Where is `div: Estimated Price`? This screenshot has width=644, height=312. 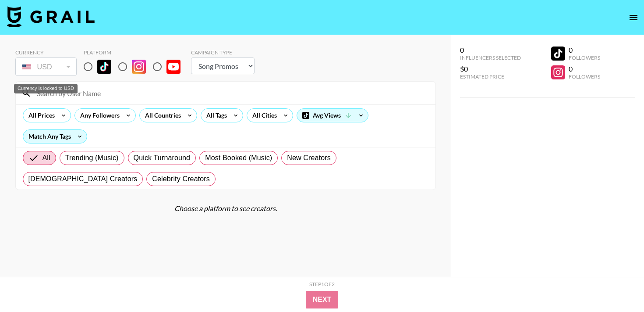
div: Estimated Price is located at coordinates (490, 76).